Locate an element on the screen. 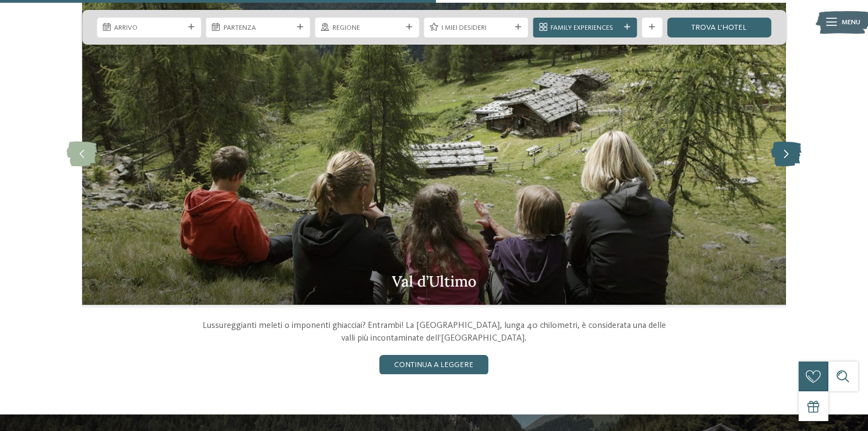 This screenshot has width=868, height=431. span: I miei desideri is located at coordinates (476, 28).